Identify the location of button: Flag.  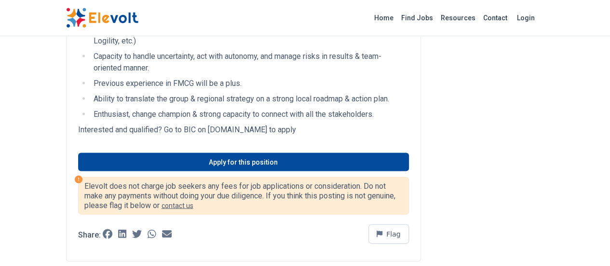
(389, 233).